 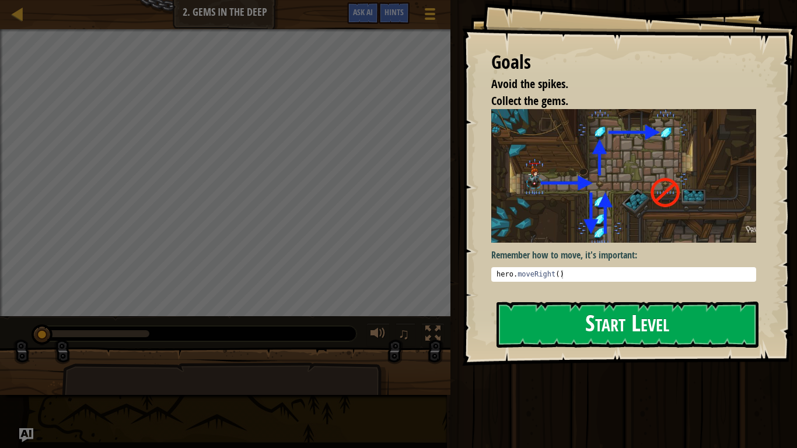 I want to click on button: Start Level, so click(x=627, y=324).